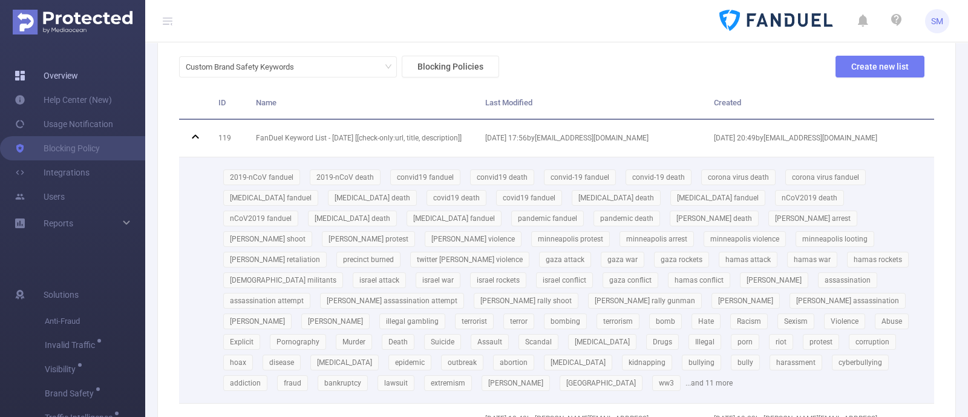 This screenshot has width=968, height=417. What do you see at coordinates (781, 342) in the screenshot?
I see `span: riot` at bounding box center [781, 342].